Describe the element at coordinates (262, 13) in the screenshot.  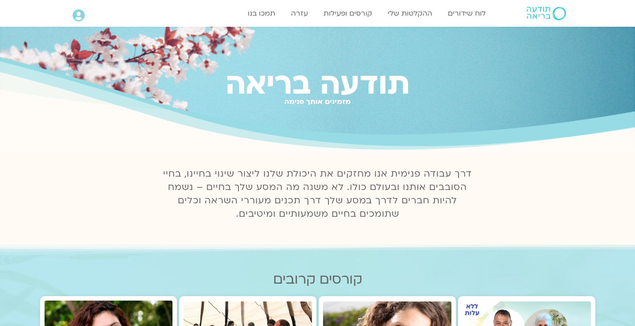
I see `a: תמכו בנו` at that location.